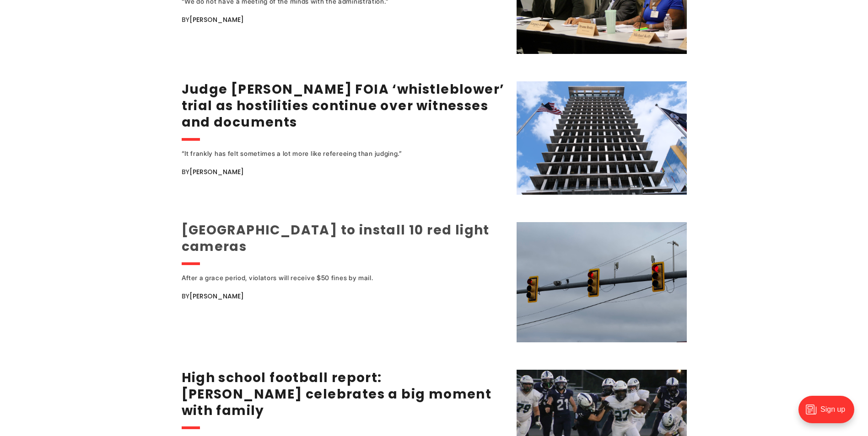  I want to click on img: Richmond to install 10 red light cameras, so click(602, 283).